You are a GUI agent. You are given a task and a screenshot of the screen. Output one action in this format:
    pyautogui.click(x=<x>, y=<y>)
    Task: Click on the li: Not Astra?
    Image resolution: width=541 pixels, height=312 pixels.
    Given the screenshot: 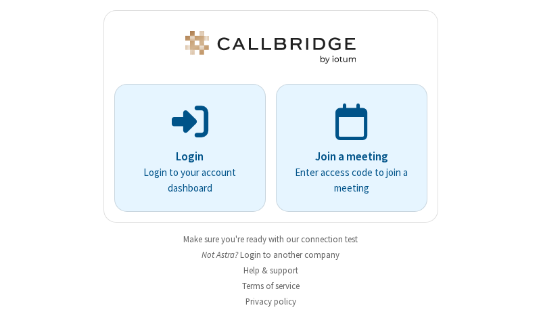 What is the action you would take?
    pyautogui.click(x=271, y=254)
    